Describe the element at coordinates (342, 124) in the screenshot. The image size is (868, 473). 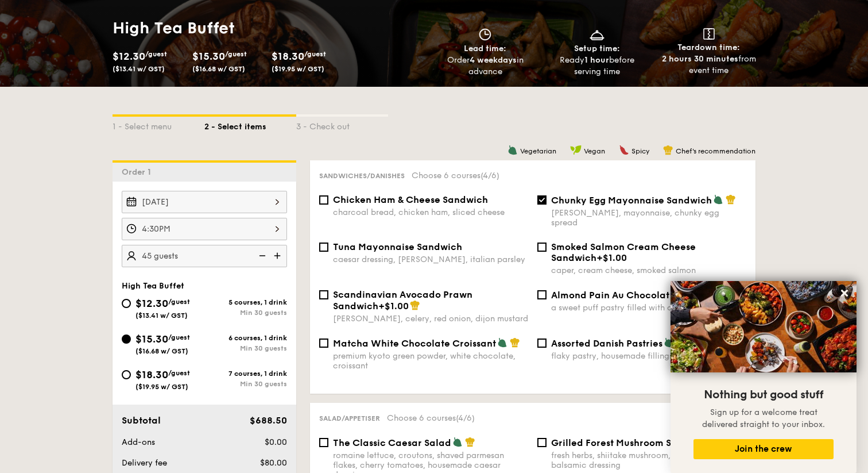
I see `div: 3 - Check out` at that location.